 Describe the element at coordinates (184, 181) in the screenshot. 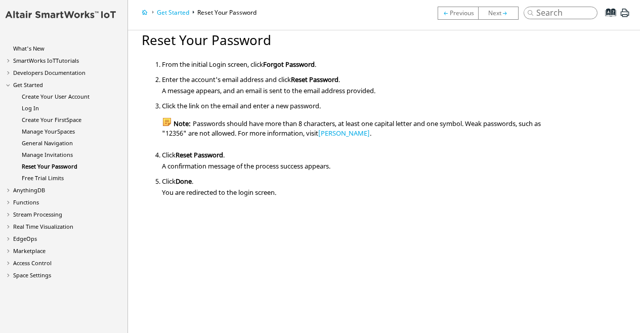

I see `span: Done` at that location.